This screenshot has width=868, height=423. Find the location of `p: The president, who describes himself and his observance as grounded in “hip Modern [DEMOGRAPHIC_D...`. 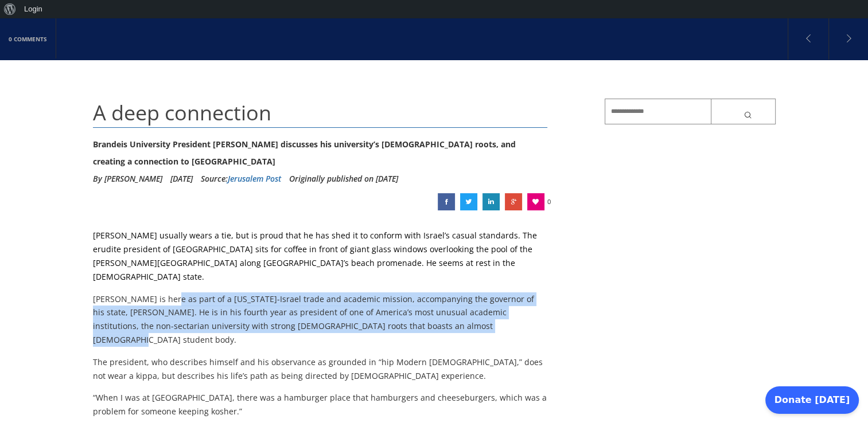

p: The president, who describes himself and his observance as grounded in “hip Modern [DEMOGRAPHIC_D... is located at coordinates (320, 369).